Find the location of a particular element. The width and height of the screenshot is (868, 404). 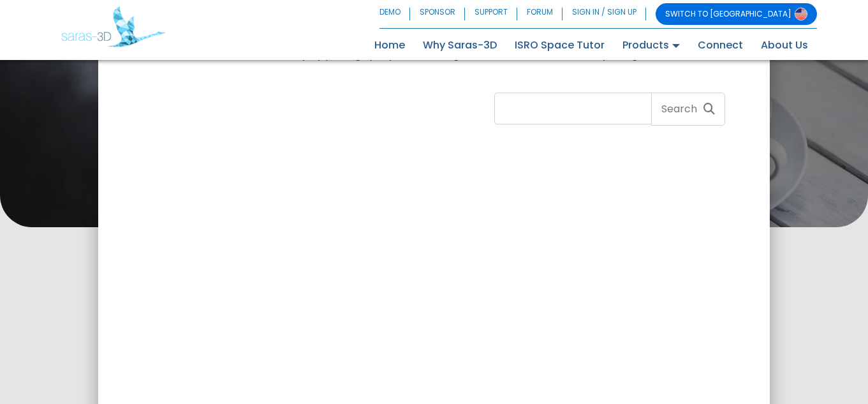

a: About Us is located at coordinates (785, 45).